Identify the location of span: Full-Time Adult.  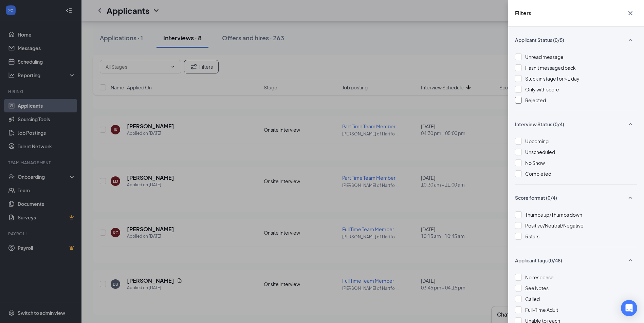
(541, 310).